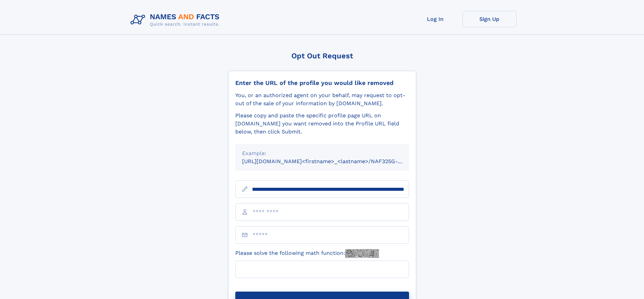 This screenshot has height=299, width=644. I want to click on a: Sign Up, so click(489, 19).